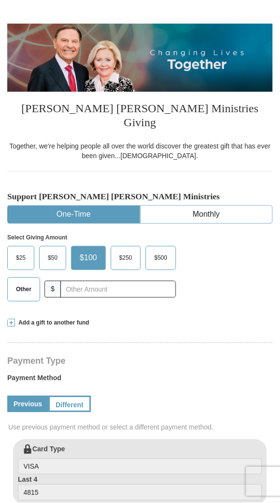 Image resolution: width=280 pixels, height=503 pixels. What do you see at coordinates (206, 215) in the screenshot?
I see `button: Monthly` at bounding box center [206, 215].